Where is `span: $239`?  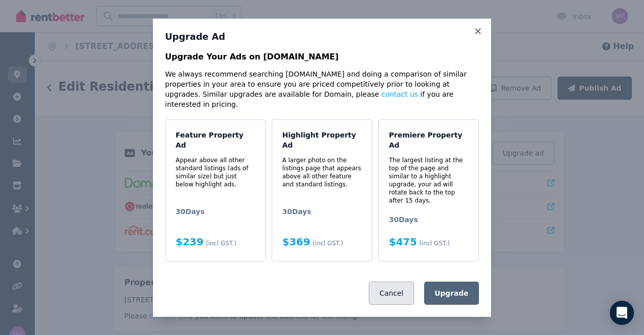
span: $239 is located at coordinates (190, 242).